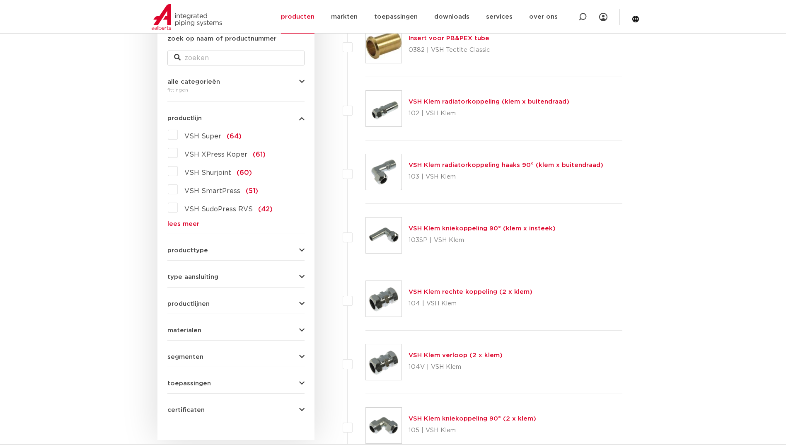 The width and height of the screenshot is (786, 445). What do you see at coordinates (482, 228) in the screenshot?
I see `a: VSH Klem kniekoppeling 90° (klem x insteek)` at bounding box center [482, 228].